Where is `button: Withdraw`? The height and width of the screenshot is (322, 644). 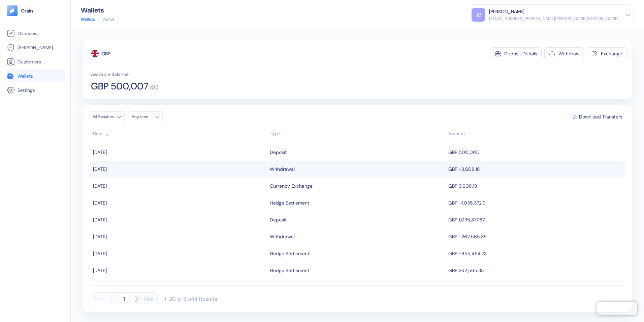 button: Withdraw is located at coordinates (564, 53).